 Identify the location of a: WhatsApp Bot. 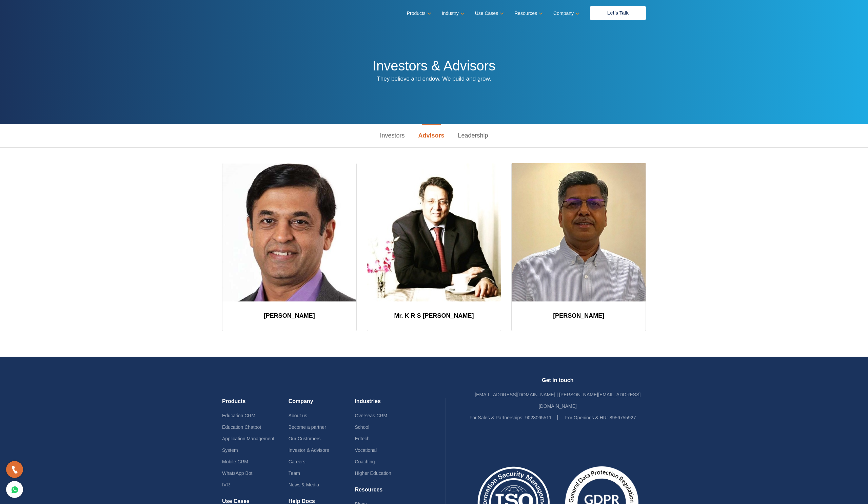
(238, 473).